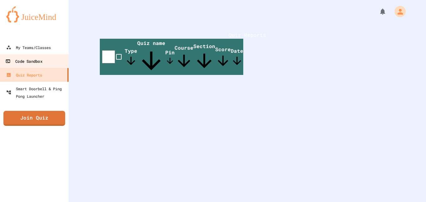  I want to click on span: Score, so click(223, 57).